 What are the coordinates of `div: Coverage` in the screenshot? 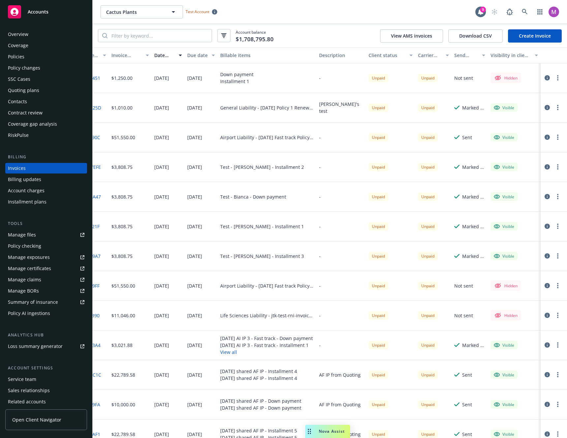 It's located at (18, 46).